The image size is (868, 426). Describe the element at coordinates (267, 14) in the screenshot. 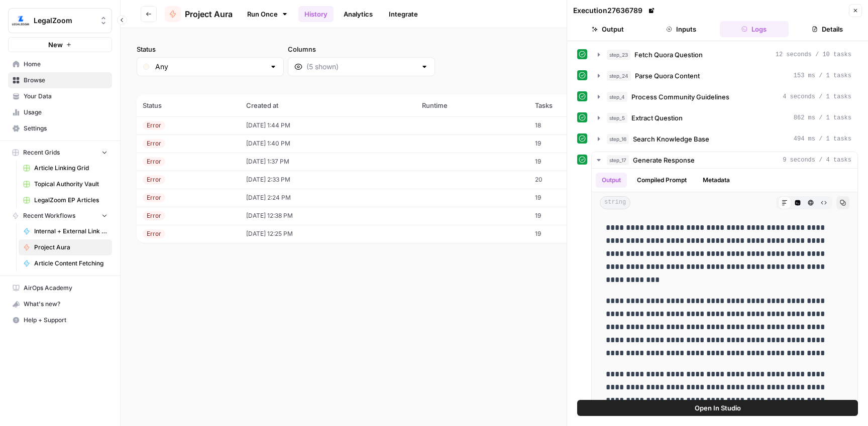

I see `a: Run Once` at that location.